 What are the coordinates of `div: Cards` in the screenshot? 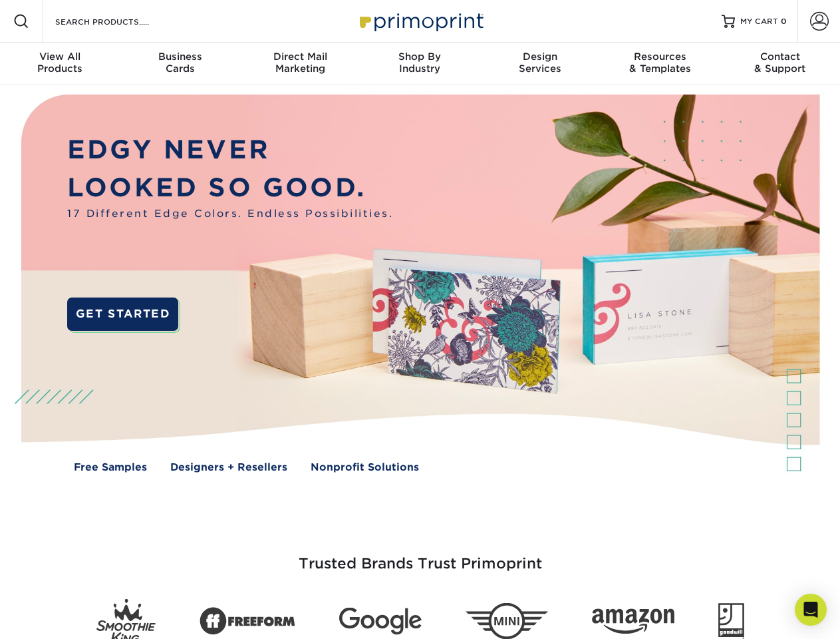 It's located at (180, 63).